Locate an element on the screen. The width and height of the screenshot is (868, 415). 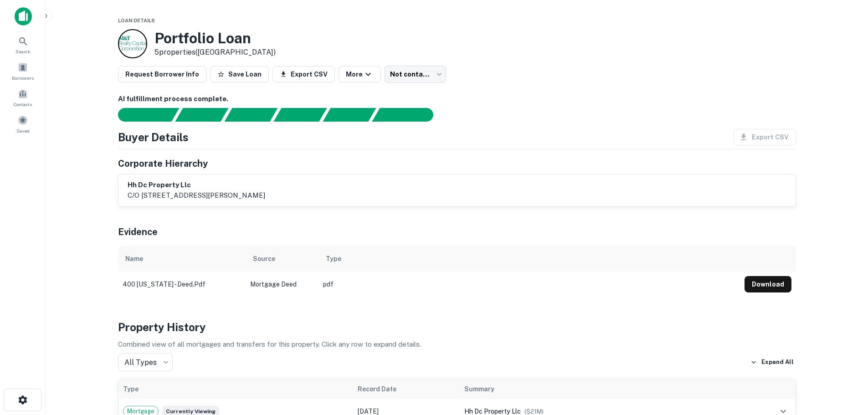
h3: Portfolio Loan is located at coordinates (215, 38).